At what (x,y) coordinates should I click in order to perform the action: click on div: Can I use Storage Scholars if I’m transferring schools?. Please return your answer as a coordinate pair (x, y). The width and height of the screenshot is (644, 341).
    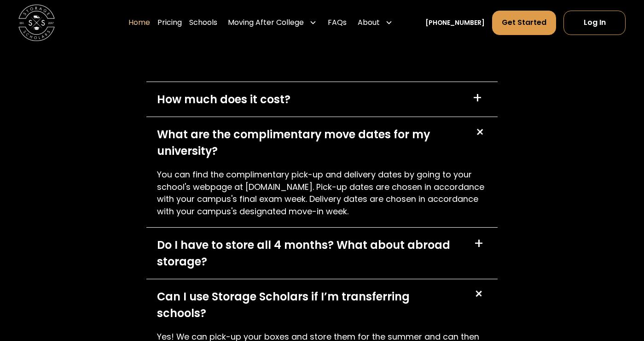
    Looking at the image, I should click on (309, 305).